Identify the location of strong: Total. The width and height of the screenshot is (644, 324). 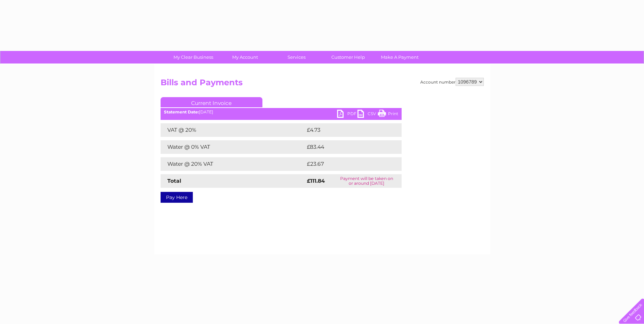
(174, 180).